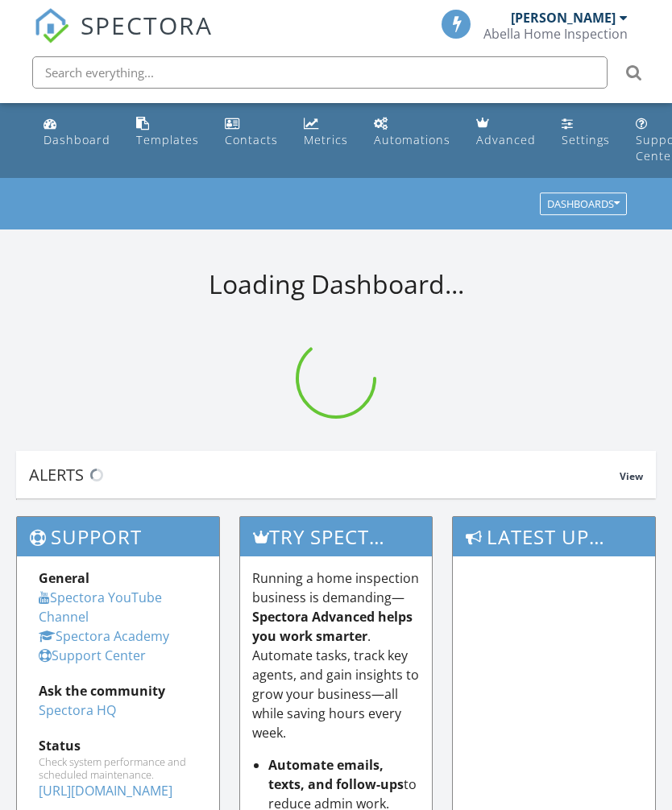 Image resolution: width=672 pixels, height=810 pixels. Describe the element at coordinates (331, 627) in the screenshot. I see `strong: Spectora Advanced helps you work smarter` at that location.